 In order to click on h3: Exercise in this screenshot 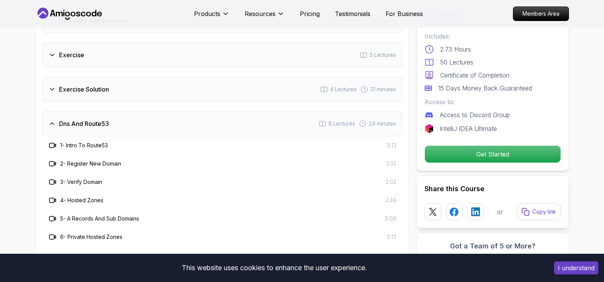, I will do `click(72, 55)`.